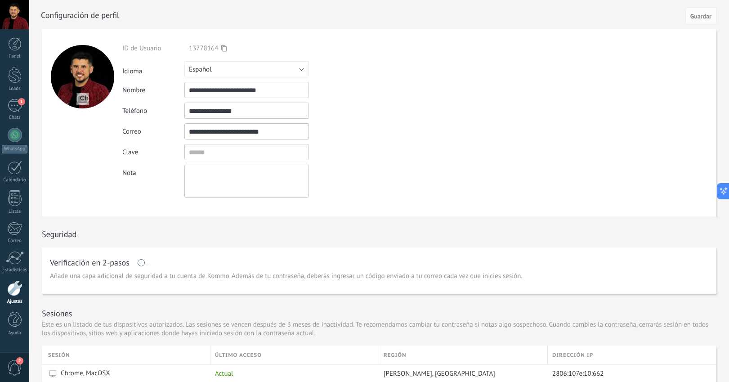 Image resolution: width=729 pixels, height=382 pixels. What do you see at coordinates (90, 263) in the screenshot?
I see `h1: Verificación en 2-pasos` at bounding box center [90, 263].